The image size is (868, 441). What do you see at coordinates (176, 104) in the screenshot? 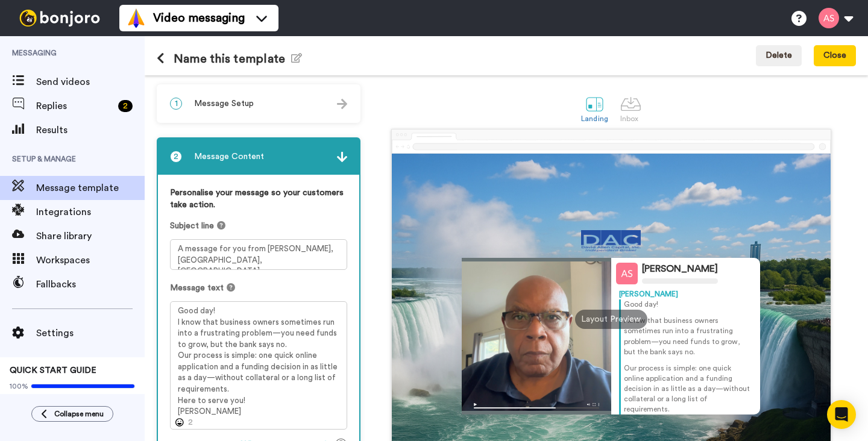
I see `span: 1` at bounding box center [176, 104].